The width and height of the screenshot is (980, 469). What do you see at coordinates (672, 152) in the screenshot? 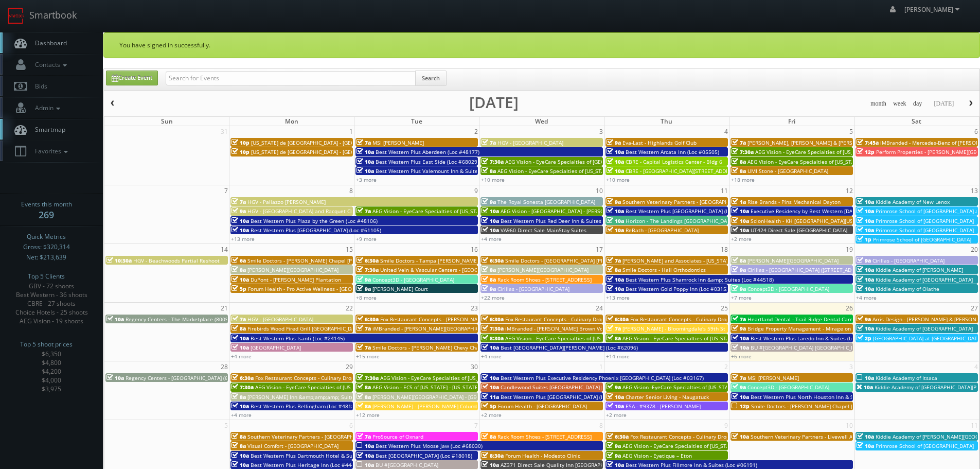
I see `span: Best Western Arcata Inn (Loc #05505)` at bounding box center [672, 152].